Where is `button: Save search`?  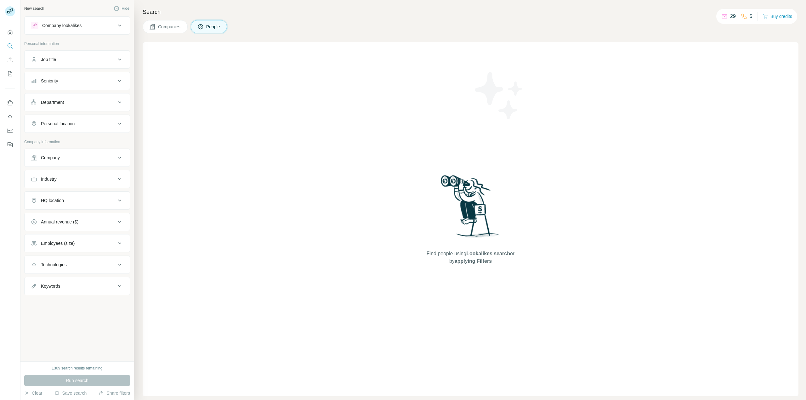
button: Save search is located at coordinates (71, 393).